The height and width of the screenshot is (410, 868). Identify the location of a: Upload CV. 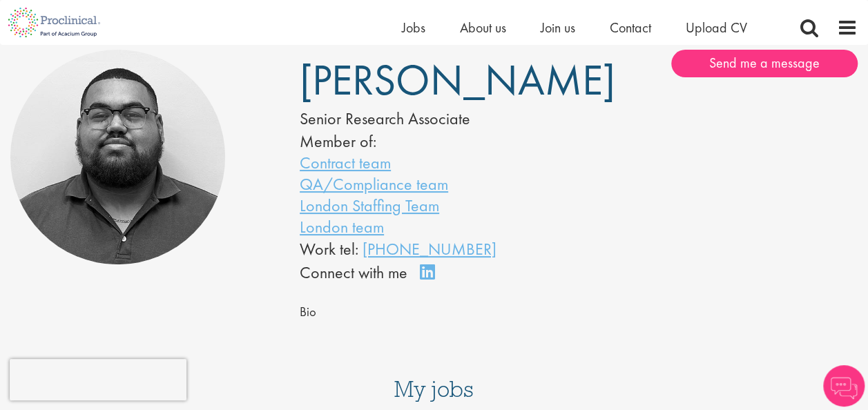
(715, 27).